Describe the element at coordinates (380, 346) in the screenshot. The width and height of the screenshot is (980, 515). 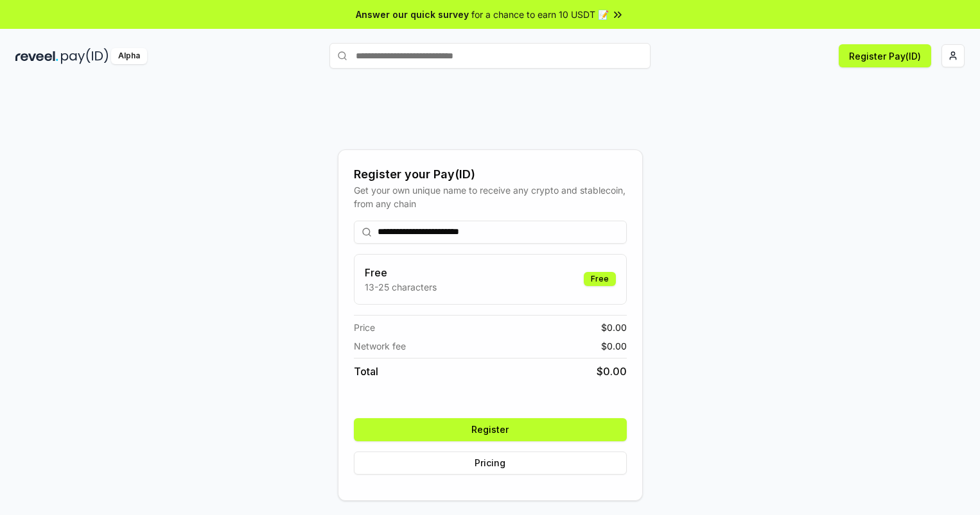
I see `span: Network fee` at that location.